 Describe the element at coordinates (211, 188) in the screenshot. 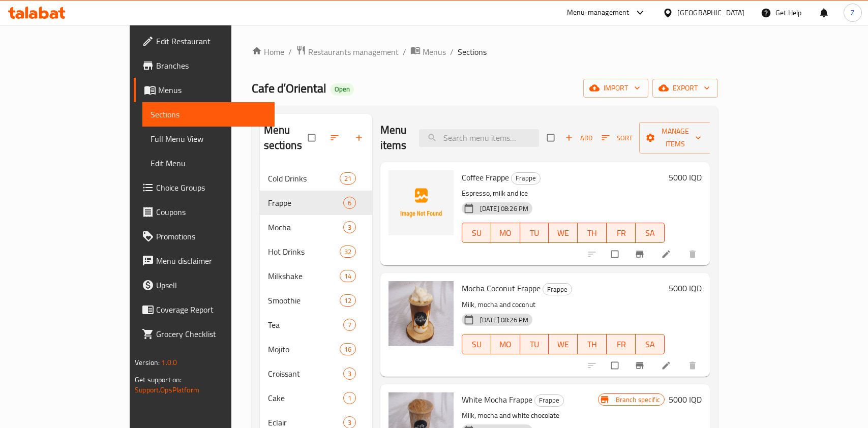

I see `span: Choice Groups` at that location.